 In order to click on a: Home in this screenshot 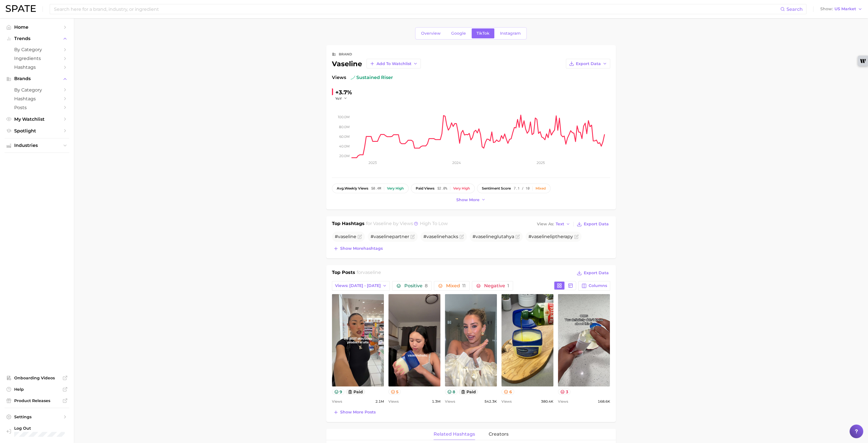, I will do `click(37, 27)`.